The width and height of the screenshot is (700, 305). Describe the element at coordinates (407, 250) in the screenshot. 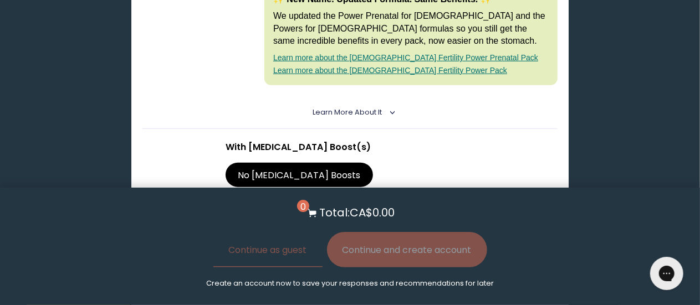

I see `button: Continue and create account` at that location.